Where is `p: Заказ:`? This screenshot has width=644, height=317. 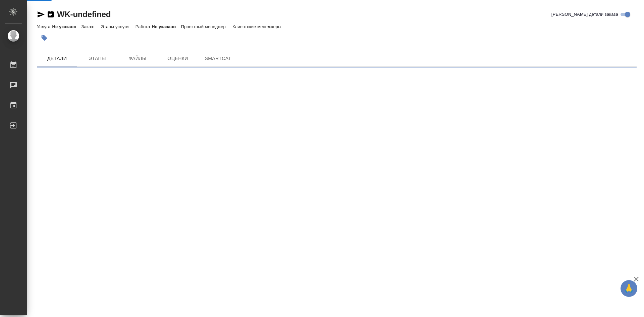
p: Заказ: is located at coordinates (88, 26).